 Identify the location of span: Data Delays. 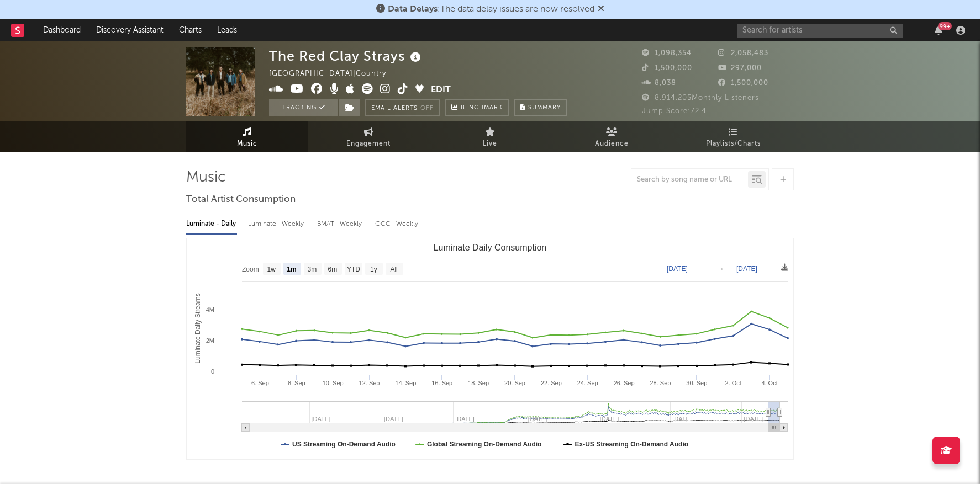
(413, 10).